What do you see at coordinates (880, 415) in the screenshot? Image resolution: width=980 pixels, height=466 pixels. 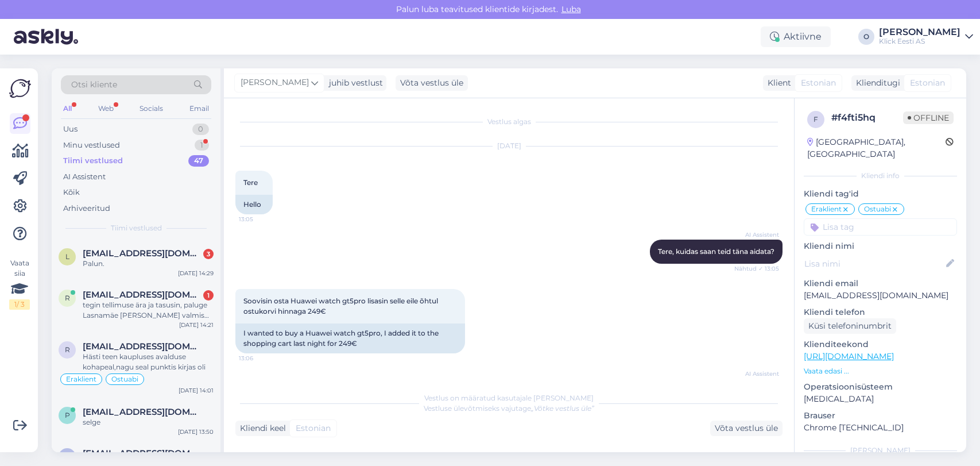 I see `p: Brauser` at bounding box center [880, 415].